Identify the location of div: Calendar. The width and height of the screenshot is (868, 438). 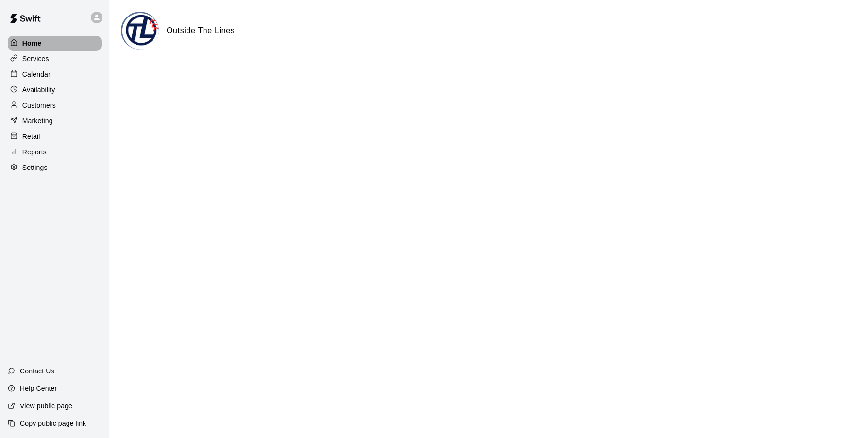
(54, 74).